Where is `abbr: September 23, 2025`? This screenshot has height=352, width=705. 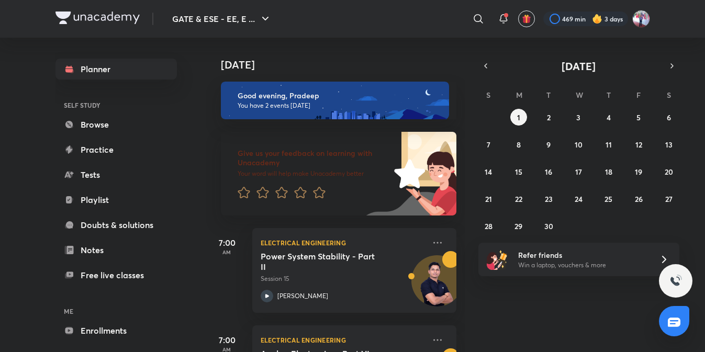 abbr: September 23, 2025 is located at coordinates (549, 199).